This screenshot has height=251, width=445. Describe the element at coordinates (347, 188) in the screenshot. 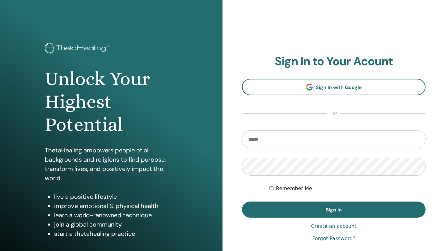

I see `div: Keep me authenticated indefinitely or until I manually logout` at that location.